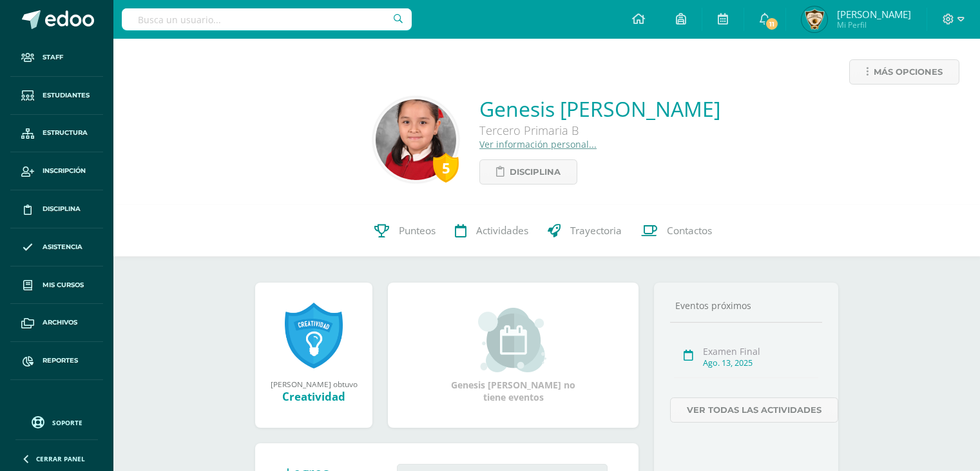  Describe the element at coordinates (57, 134) in the screenshot. I see `a: Estructura` at that location.